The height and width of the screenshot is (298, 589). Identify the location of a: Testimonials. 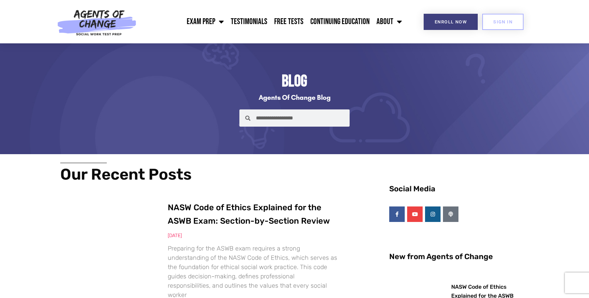
(249, 22).